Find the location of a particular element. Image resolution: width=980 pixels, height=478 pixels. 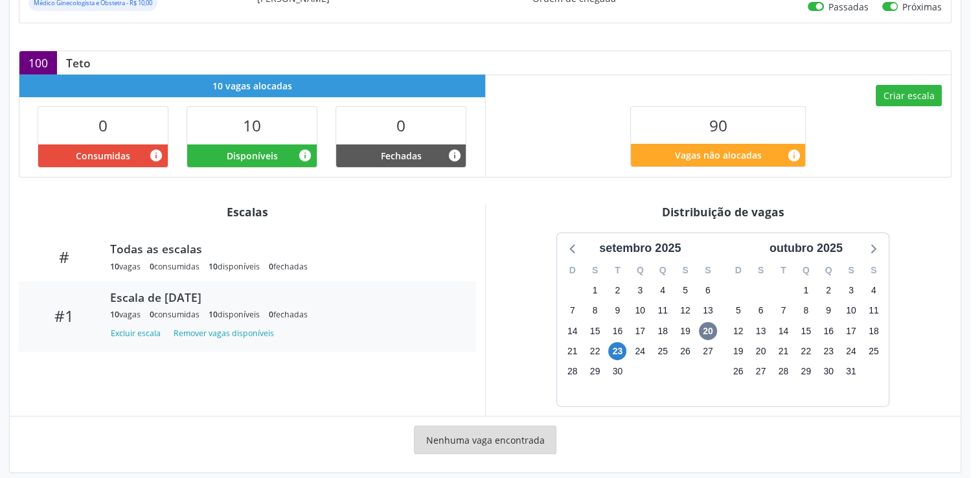

div: Nenhuma vaga encontrada is located at coordinates (485, 440).